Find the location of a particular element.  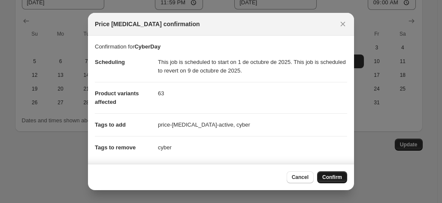

button: Confirm is located at coordinates (332, 177).